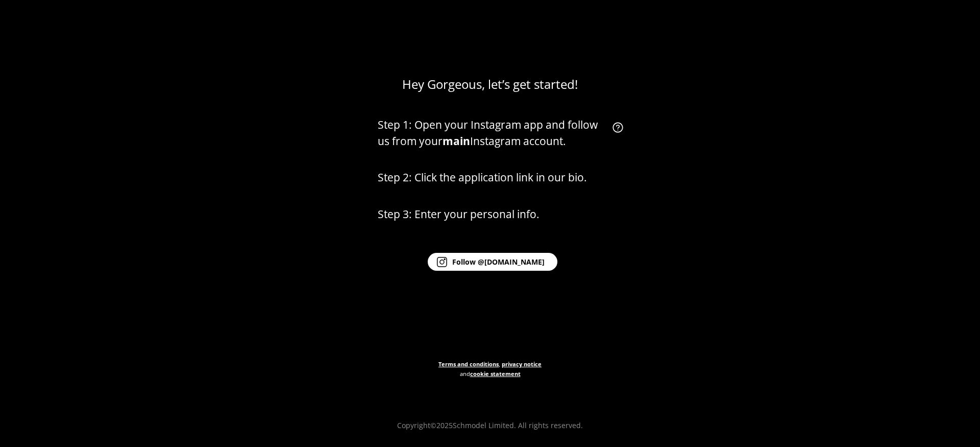 This screenshot has width=980, height=447. Describe the element at coordinates (469, 364) in the screenshot. I see `a: Terms and conditions` at that location.